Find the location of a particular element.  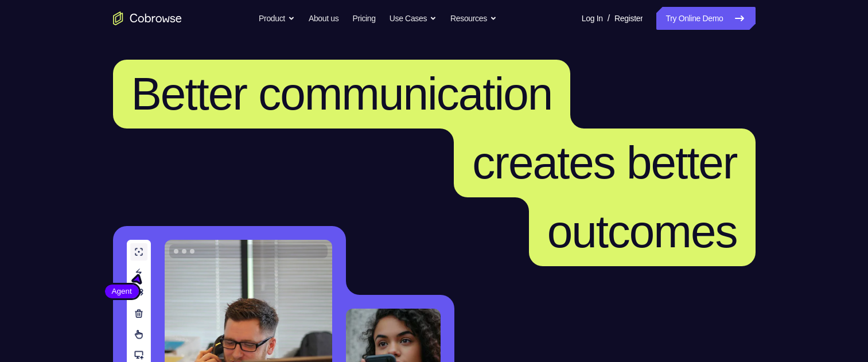

button: Resources is located at coordinates (474, 18).